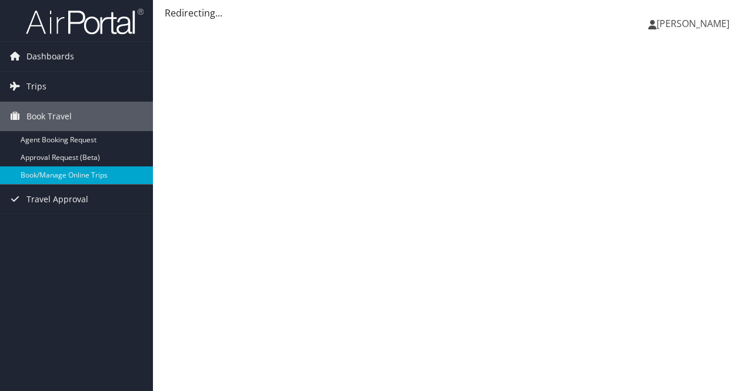 The height and width of the screenshot is (391, 753). What do you see at coordinates (50, 56) in the screenshot?
I see `span: Dashboards` at bounding box center [50, 56].